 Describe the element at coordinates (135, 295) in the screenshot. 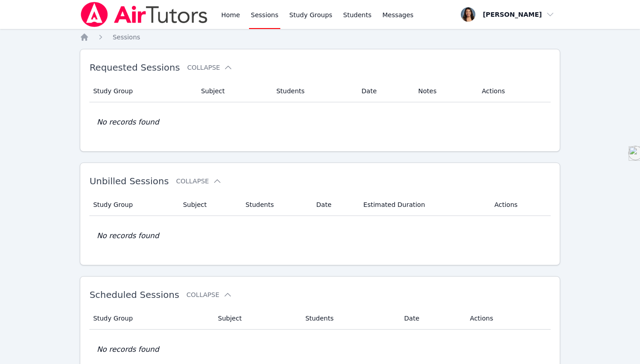

I see `span: Scheduled Sessions` at that location.